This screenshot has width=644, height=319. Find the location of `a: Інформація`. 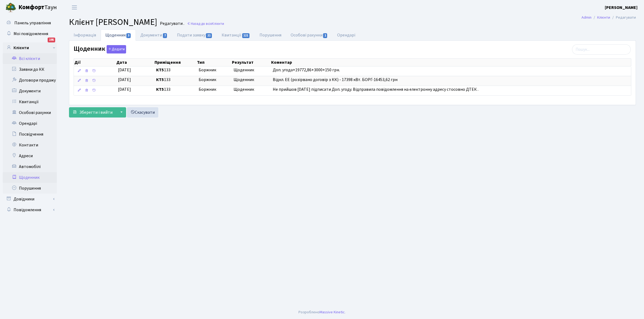

a: Інформація is located at coordinates (85, 35).